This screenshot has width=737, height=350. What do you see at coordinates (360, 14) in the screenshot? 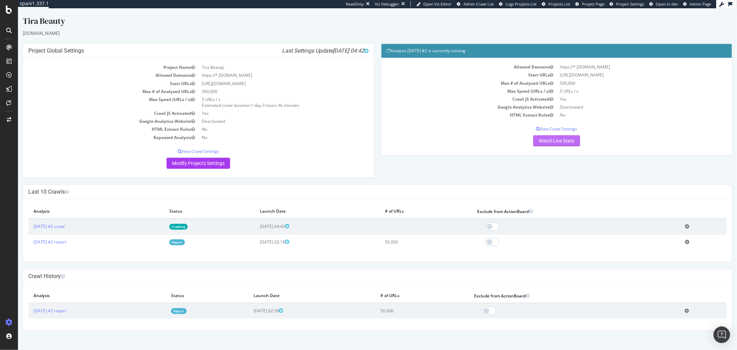
I see `div: Tira Beauty` at bounding box center [360, 14].